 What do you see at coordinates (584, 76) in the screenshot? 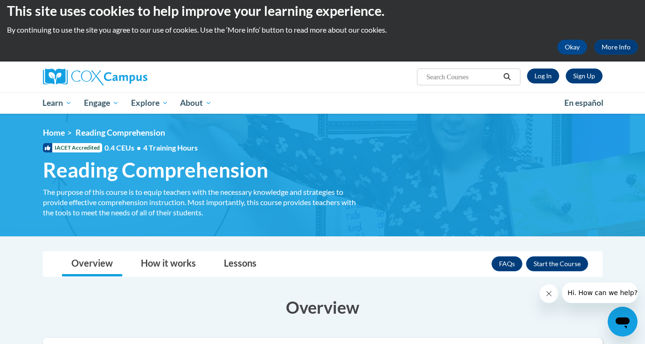
I see `a: Register` at bounding box center [584, 76].